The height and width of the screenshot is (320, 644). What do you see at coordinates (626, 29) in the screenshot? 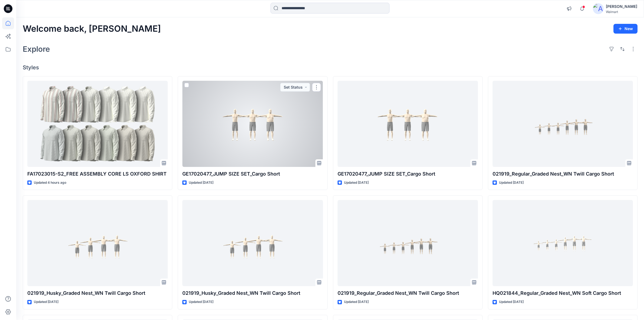
I see `button: New` at bounding box center [626, 29].